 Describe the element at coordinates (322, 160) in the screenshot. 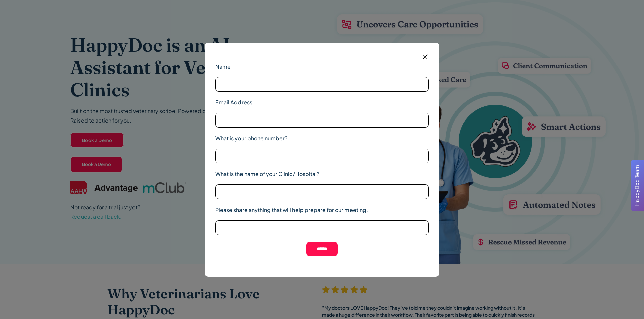

I see `form: Email Form 2` at that location.